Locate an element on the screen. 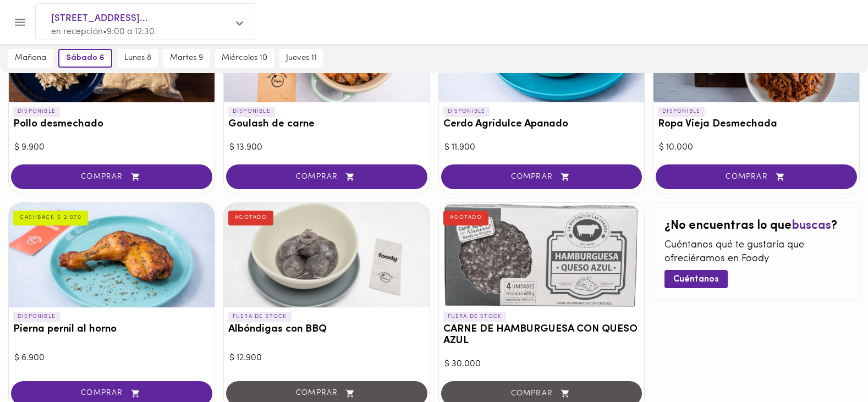 The height and width of the screenshot is (402, 868). button: lunes 8 is located at coordinates (138, 58).